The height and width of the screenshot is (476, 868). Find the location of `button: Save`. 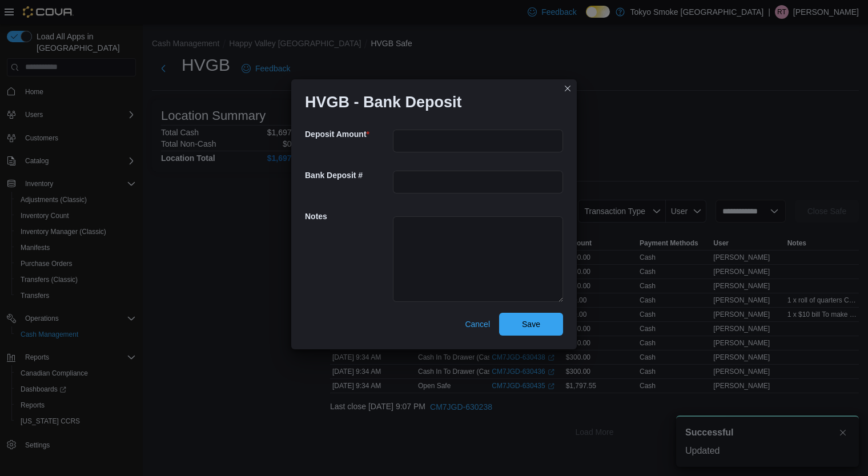

button: Save is located at coordinates (531, 324).